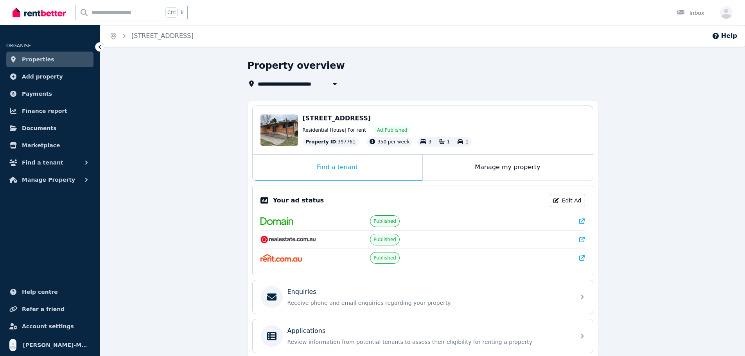 The height and width of the screenshot is (356, 745). Describe the element at coordinates (40, 292) in the screenshot. I see `span: Help centre` at that location.